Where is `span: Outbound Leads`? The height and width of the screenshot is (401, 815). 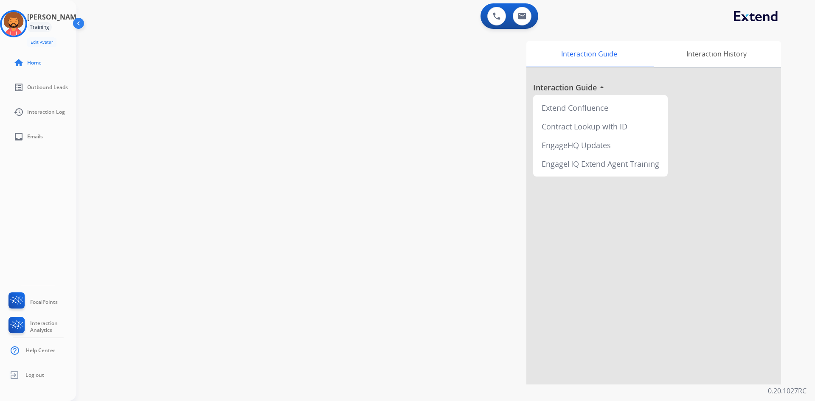 span: Outbound Leads is located at coordinates (48, 87).